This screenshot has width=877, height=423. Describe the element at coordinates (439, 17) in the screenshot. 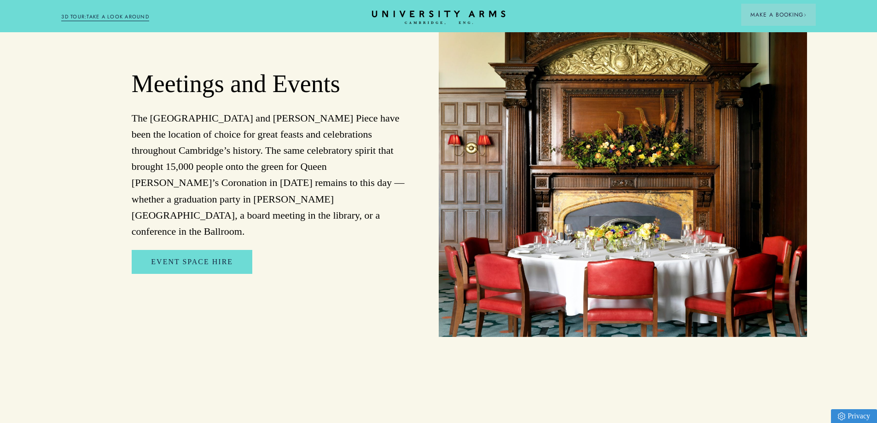

I see `a: Home` at that location.